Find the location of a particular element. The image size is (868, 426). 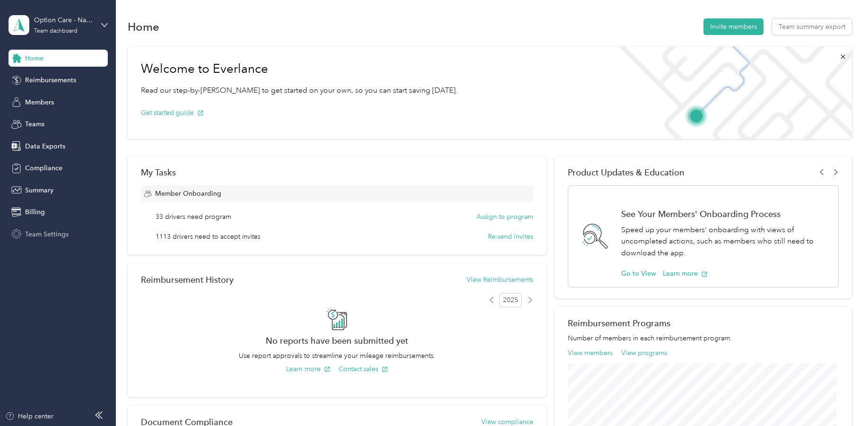

span: Data Exports is located at coordinates (45, 146).